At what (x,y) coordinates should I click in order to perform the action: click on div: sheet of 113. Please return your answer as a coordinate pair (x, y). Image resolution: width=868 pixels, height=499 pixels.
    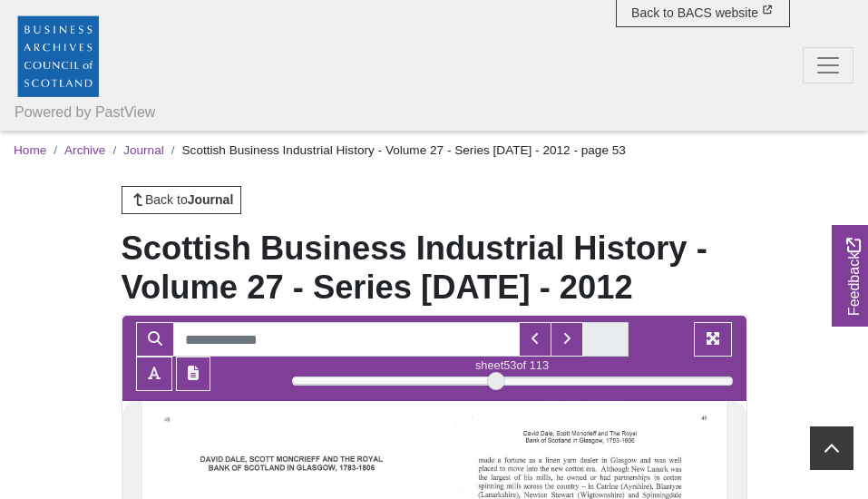
    Looking at the image, I should click on (513, 365).